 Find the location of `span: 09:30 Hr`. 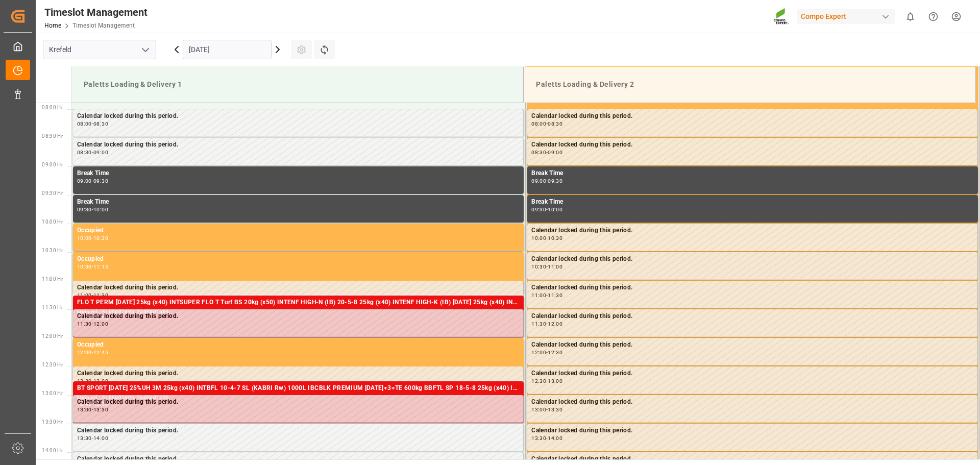

span: 09:30 Hr is located at coordinates (52, 193).